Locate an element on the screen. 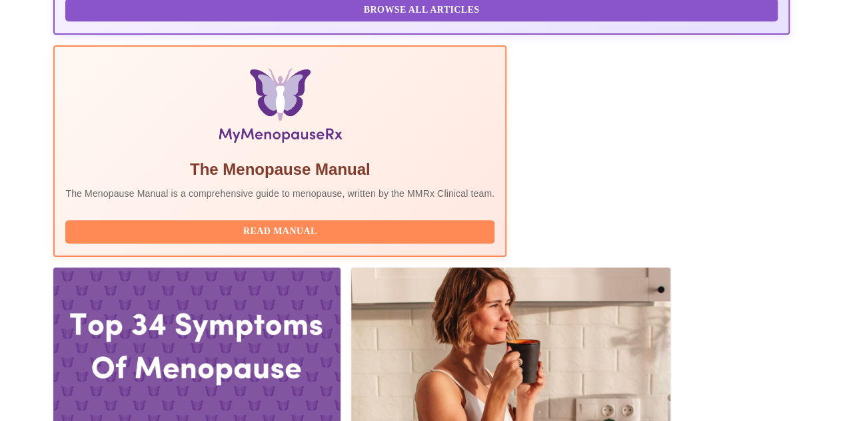  a: Browse All Articles is located at coordinates (423, 9).